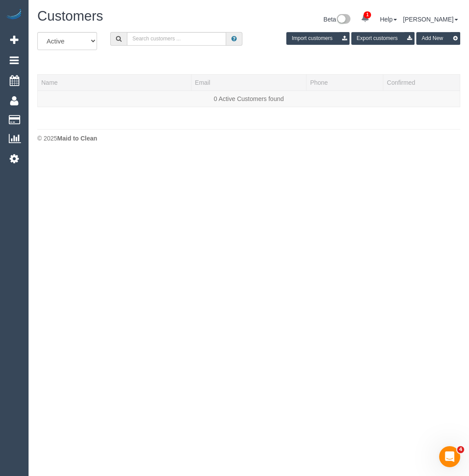 The width and height of the screenshot is (469, 476). What do you see at coordinates (343, 20) in the screenshot?
I see `img: New interface` at bounding box center [343, 20].